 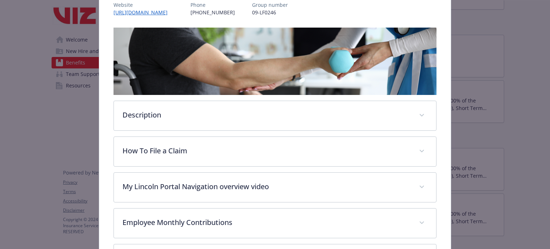 I want to click on div: My Lincoln Portal Navigation overview video, so click(x=275, y=187).